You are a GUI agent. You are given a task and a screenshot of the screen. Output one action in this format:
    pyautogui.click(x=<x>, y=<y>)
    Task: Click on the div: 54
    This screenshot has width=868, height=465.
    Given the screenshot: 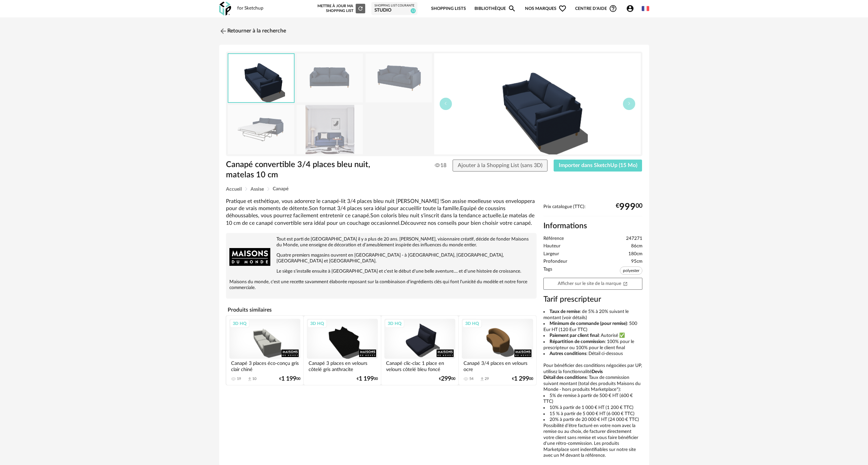 What is the action you would take?
    pyautogui.click(x=471, y=379)
    